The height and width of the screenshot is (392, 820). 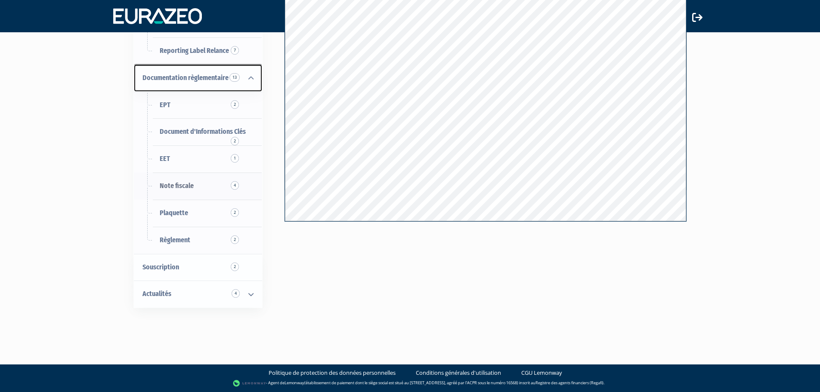 I want to click on img: 1732889491-logotype_eurazeo_blanc_rvb.png, so click(x=158, y=16).